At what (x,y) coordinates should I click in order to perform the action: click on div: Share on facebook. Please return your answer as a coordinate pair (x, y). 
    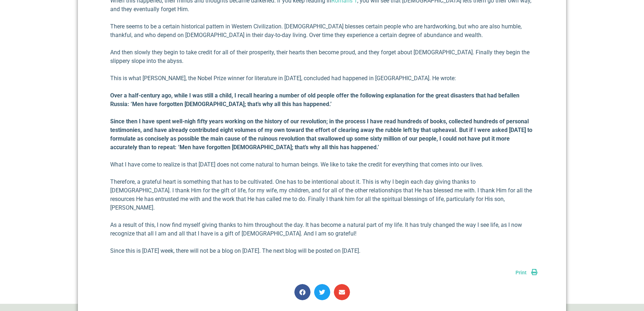
    Looking at the image, I should click on (302, 292).